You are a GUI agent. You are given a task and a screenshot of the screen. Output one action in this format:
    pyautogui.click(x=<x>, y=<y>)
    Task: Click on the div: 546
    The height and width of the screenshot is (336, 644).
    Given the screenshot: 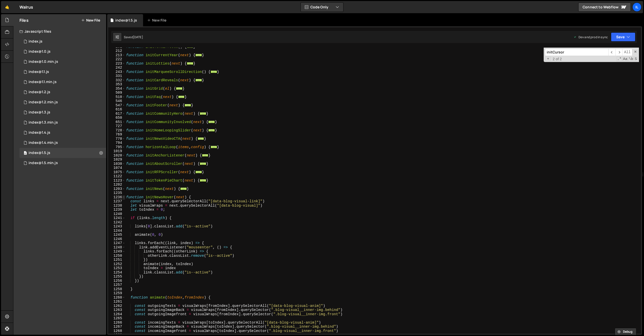 What is the action you would take?
    pyautogui.click(x=117, y=101)
    